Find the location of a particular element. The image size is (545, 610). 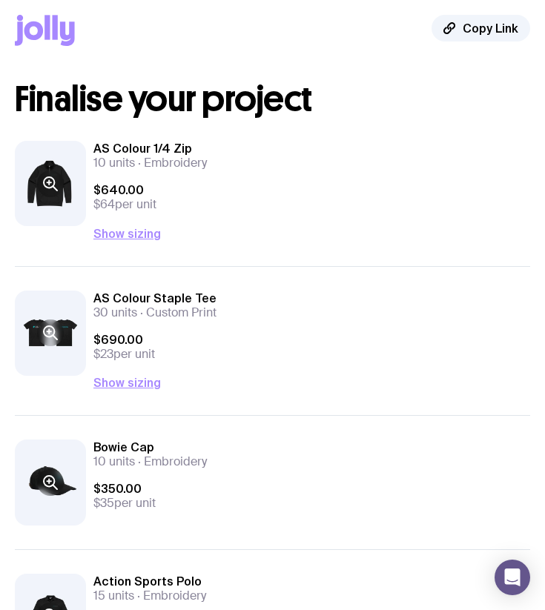

h3: Action Sports Polo is located at coordinates (311, 581).